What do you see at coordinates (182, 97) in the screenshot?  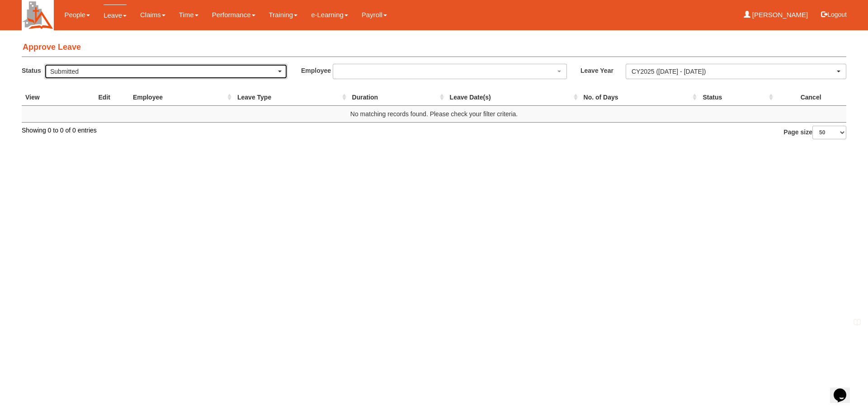 I see `th: Employee : activate to sort column ascending` at bounding box center [182, 97].